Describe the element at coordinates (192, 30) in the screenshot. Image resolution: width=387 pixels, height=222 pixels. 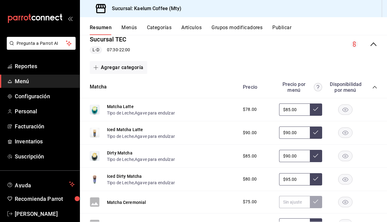
I see `button: Artículos` at that location.